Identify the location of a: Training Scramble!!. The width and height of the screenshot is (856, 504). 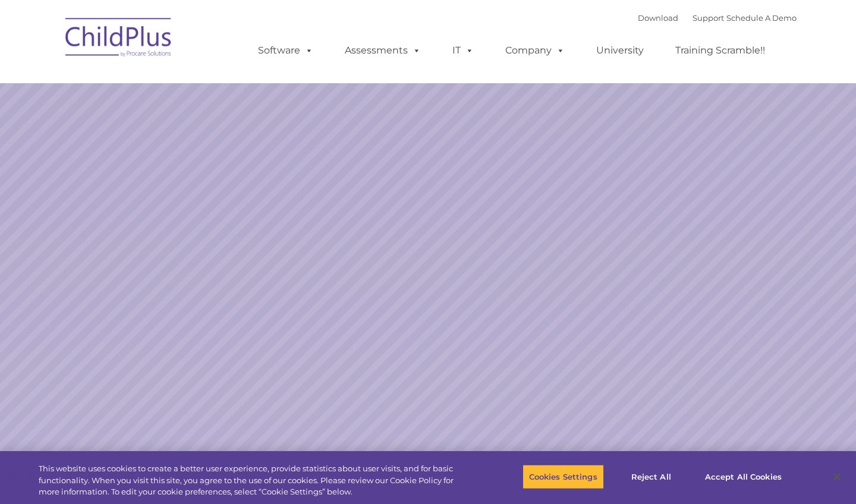
(720, 51).